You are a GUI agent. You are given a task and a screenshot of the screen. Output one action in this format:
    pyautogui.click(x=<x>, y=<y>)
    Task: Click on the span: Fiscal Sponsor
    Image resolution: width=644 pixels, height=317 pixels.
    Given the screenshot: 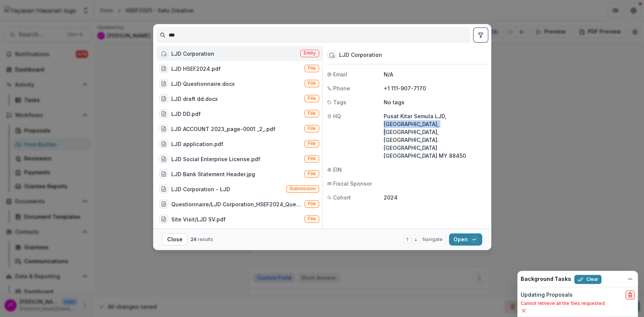 What is the action you would take?
    pyautogui.click(x=352, y=183)
    